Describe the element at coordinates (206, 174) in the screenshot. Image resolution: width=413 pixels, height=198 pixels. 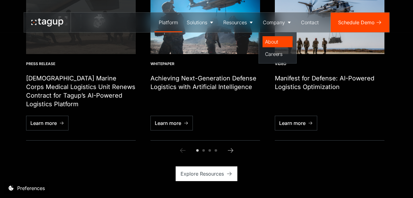
I see `a: Explore Resources` at that location.